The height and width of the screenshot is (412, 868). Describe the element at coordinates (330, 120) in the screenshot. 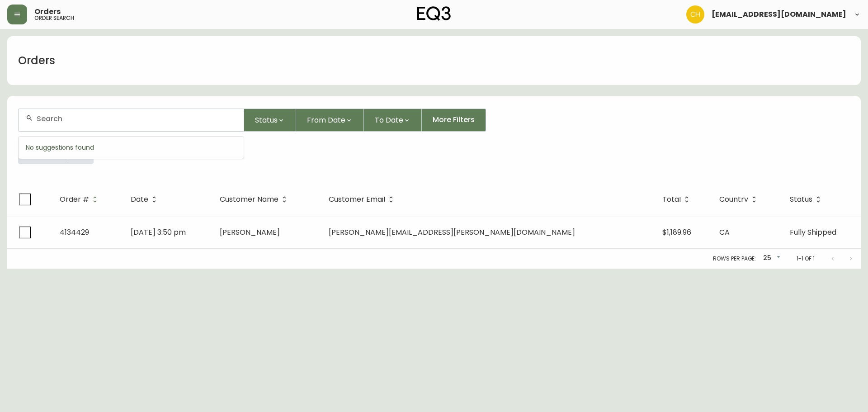

I see `button: From Date` at that location.